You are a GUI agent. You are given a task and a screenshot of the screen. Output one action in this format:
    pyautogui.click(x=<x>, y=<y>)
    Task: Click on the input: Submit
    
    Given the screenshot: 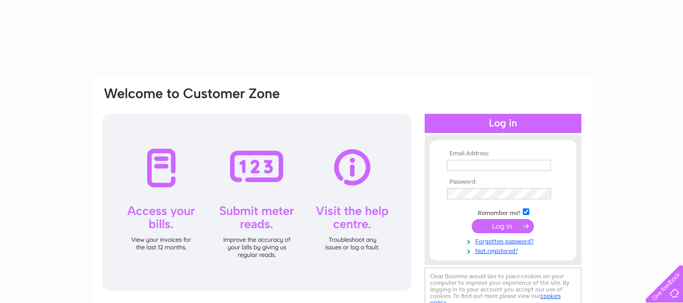 What is the action you would take?
    pyautogui.click(x=503, y=226)
    